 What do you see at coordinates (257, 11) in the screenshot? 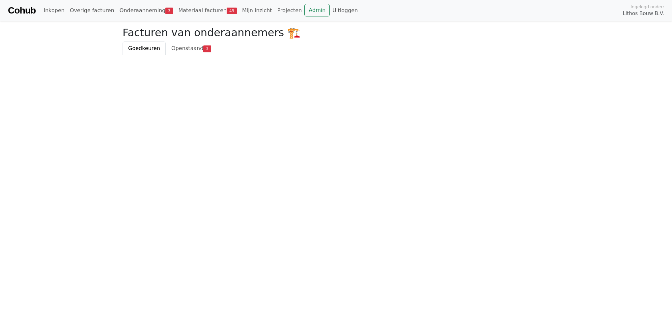
I see `a: Mijn inzicht` at bounding box center [257, 11].